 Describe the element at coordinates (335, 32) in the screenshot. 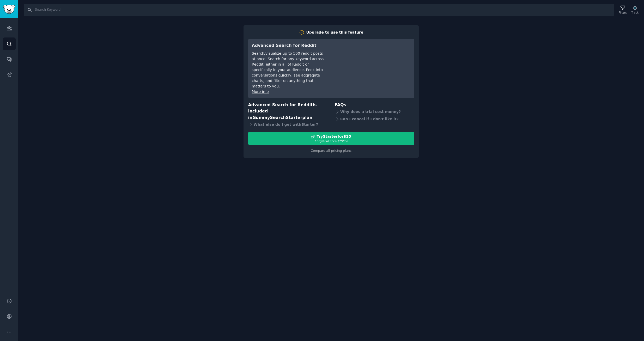

I see `div: Upgrade to use this feature` at that location.